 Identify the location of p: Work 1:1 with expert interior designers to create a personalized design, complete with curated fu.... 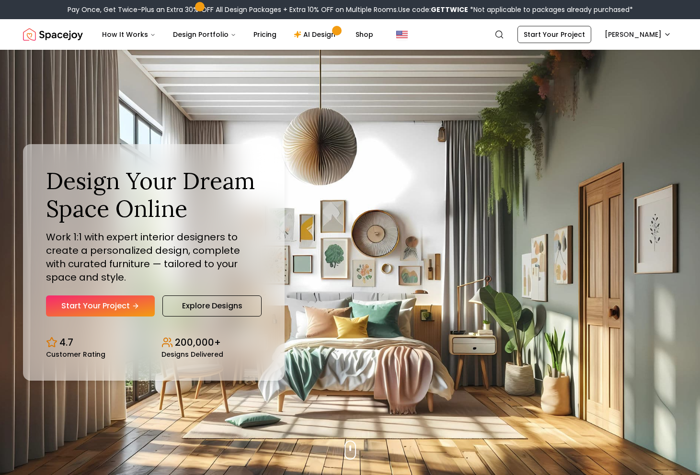
(154, 257).